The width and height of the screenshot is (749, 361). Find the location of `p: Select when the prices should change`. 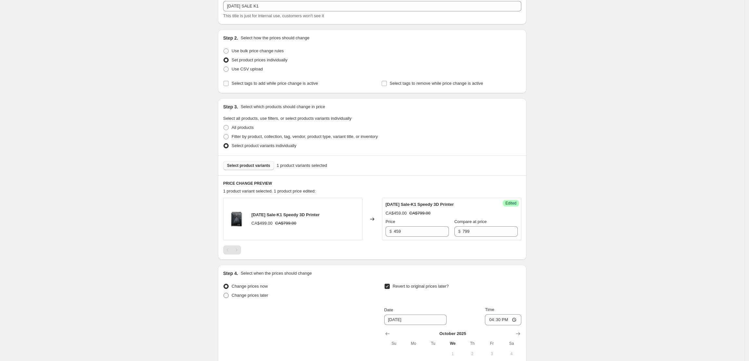

p: Select when the prices should change is located at coordinates (276, 273).